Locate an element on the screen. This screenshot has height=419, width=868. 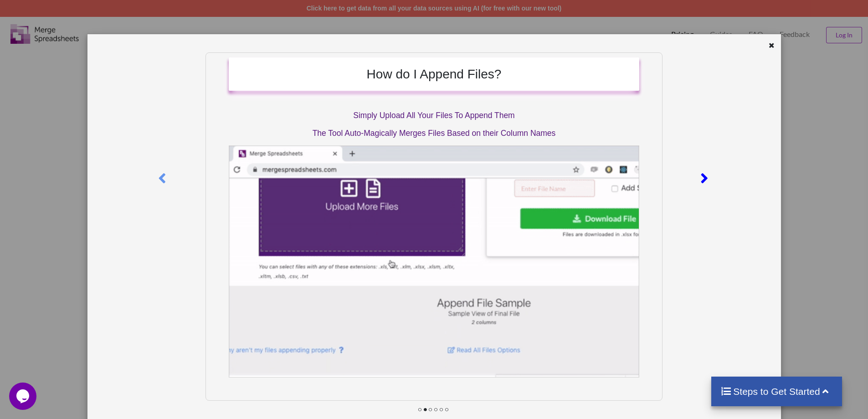
p: Simply Upload All Your Files To Append Them is located at coordinates (434, 115).